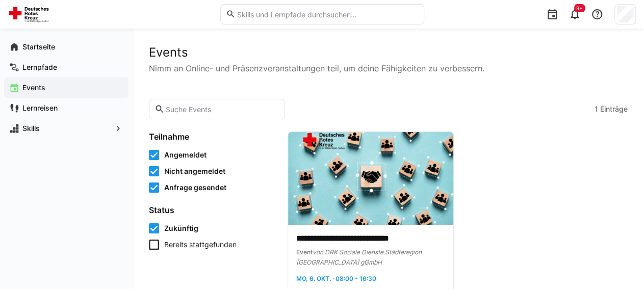 Image resolution: width=644 pixels, height=289 pixels. I want to click on span: 1, so click(596, 110).